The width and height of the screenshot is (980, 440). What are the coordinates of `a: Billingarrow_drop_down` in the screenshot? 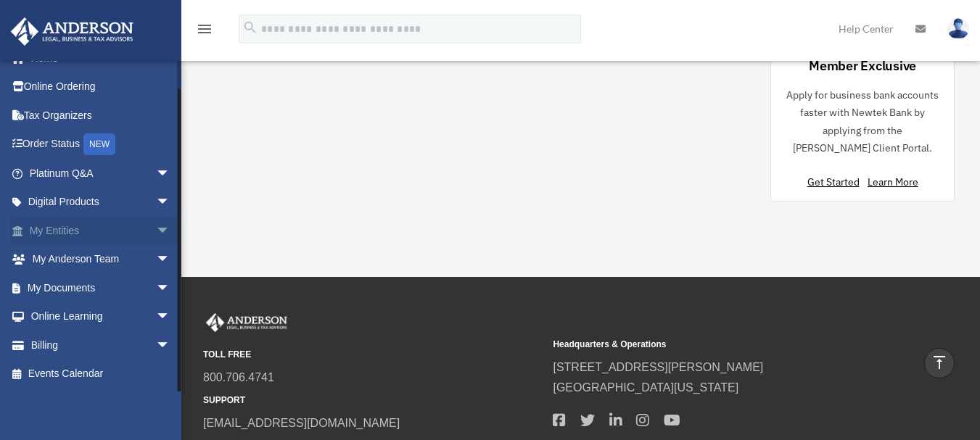 It's located at (101, 345).